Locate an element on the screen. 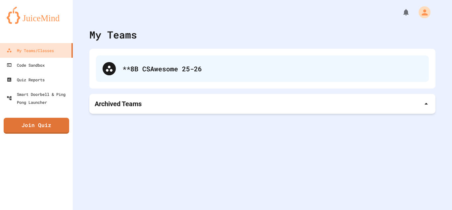 Image resolution: width=452 pixels, height=210 pixels. div: My Notifications is located at coordinates (401, 12).